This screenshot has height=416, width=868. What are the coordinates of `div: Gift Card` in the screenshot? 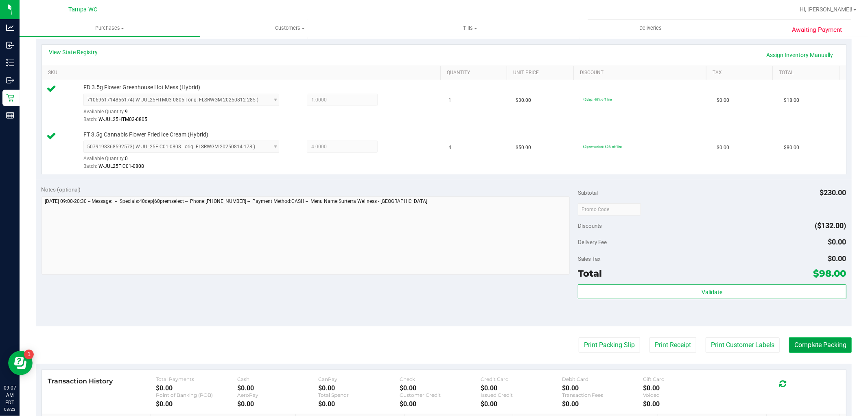 It's located at (683, 379).